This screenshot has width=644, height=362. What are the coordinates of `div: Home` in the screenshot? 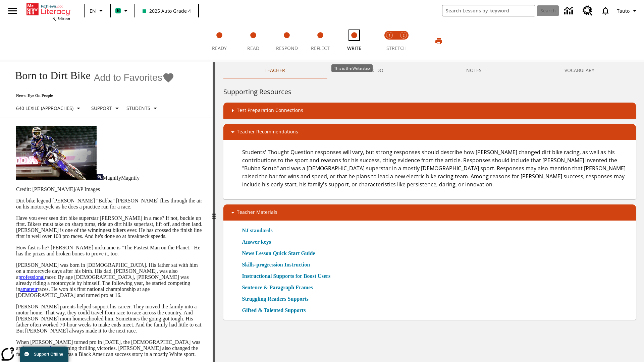 It's located at (48, 11).